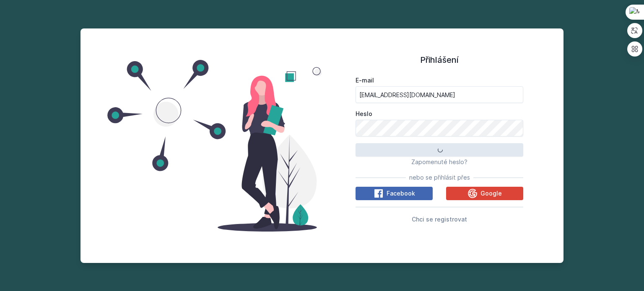 This screenshot has width=644, height=291. Describe the element at coordinates (491, 193) in the screenshot. I see `span: Google` at that location.